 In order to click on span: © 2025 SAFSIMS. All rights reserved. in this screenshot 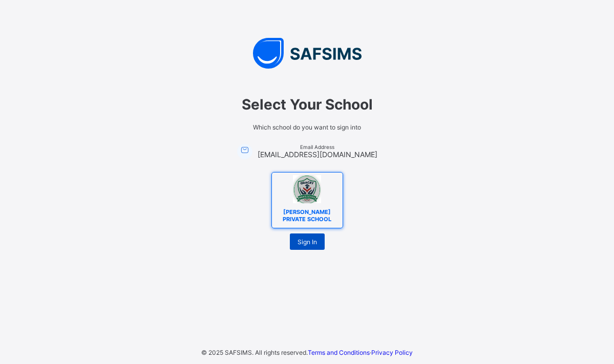, I will do `click(254, 352)`.